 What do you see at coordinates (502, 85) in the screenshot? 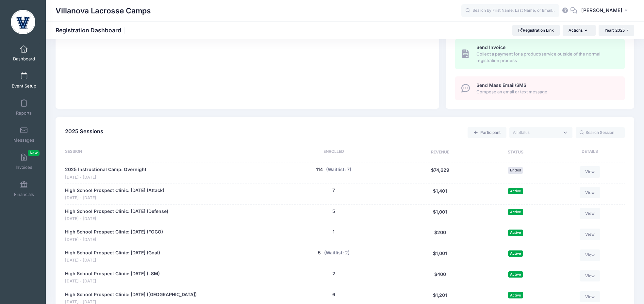
I see `span: Send Mass Email/SMS` at bounding box center [502, 85].